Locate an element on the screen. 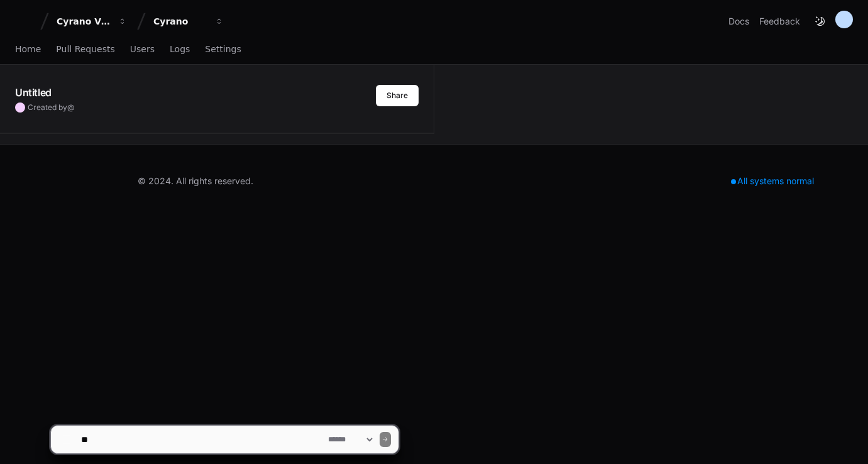 Image resolution: width=868 pixels, height=464 pixels. span: Logs is located at coordinates (180, 49).